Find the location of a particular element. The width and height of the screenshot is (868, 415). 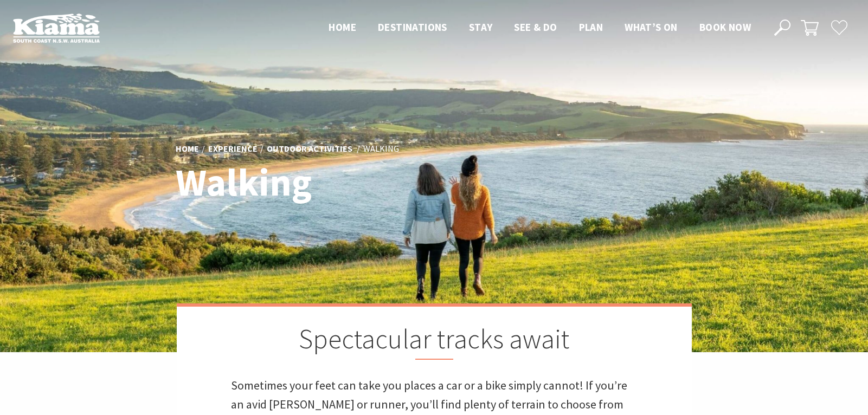

span: Stay is located at coordinates (481, 27).